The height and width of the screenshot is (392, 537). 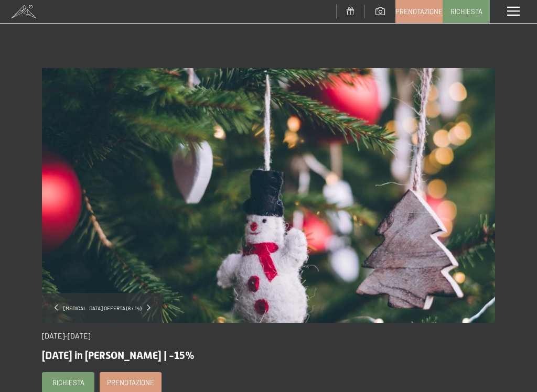 I want to click on img: Natale in montagna | -15%, so click(x=268, y=195).